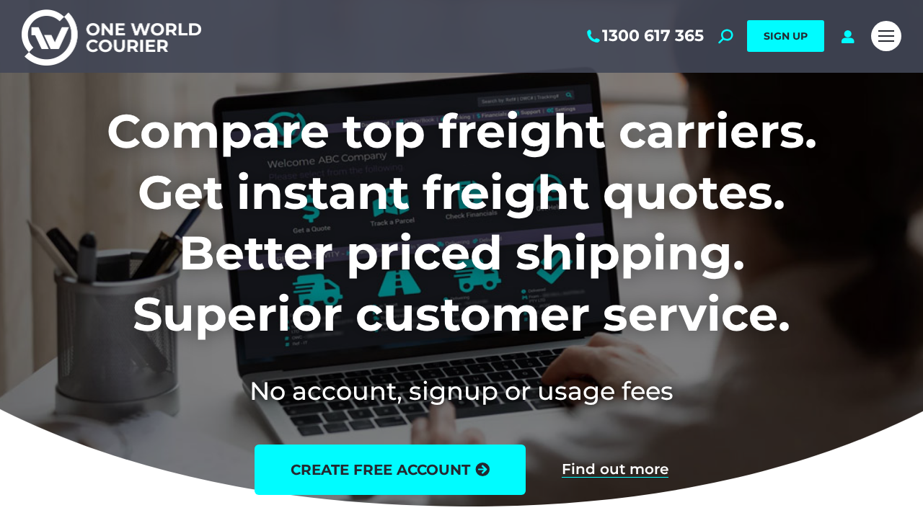 The width and height of the screenshot is (923, 518). What do you see at coordinates (785, 36) in the screenshot?
I see `span: SIGN UP` at bounding box center [785, 36].